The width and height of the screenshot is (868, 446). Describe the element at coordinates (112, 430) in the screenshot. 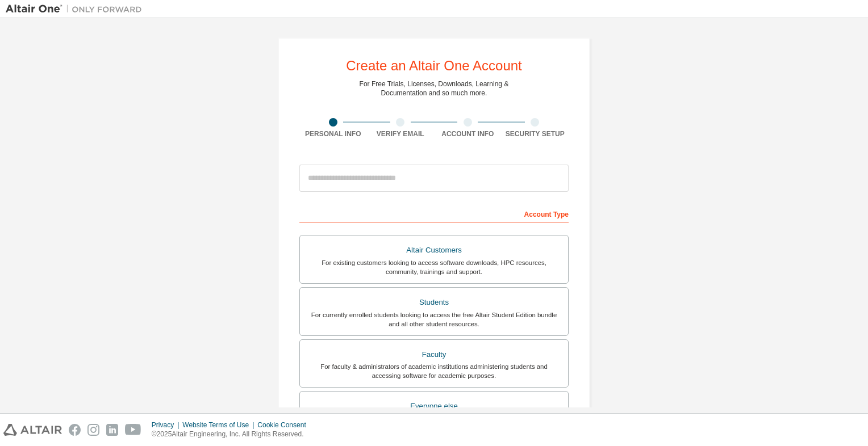

I see `img: linkedin.svg` at that location.